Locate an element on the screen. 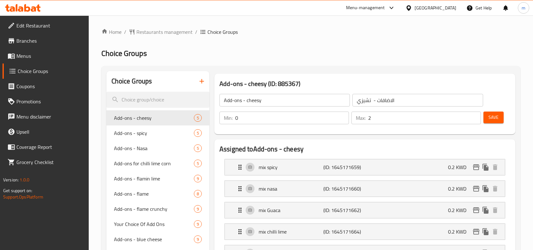 Image resolution: width=533 pixels, height=250 pixels. a: Upsell is located at coordinates (46, 132).